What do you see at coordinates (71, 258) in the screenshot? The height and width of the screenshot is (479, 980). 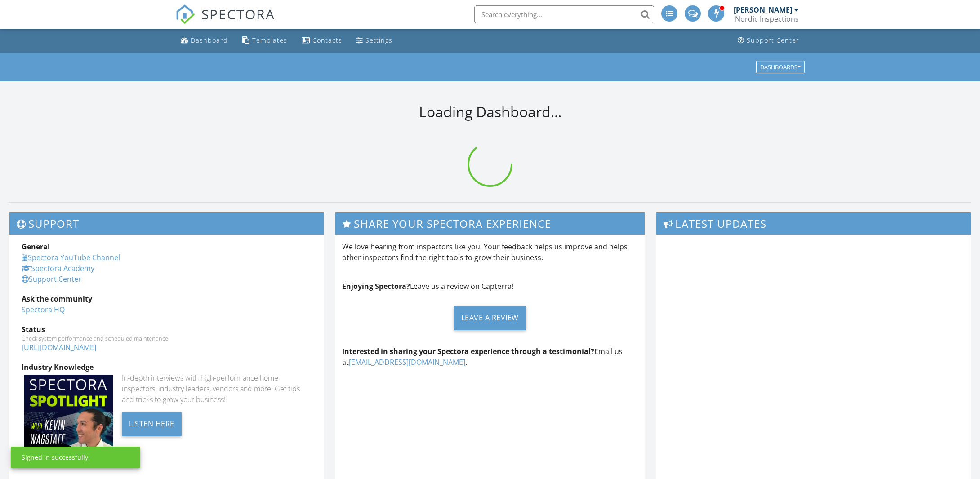 I see `a: Spectora YouTube Channel` at bounding box center [71, 258].